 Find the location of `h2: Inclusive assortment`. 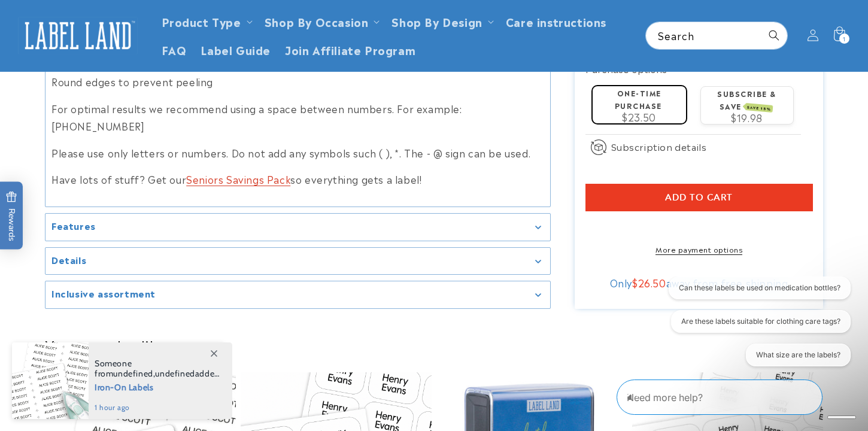

h2: Inclusive assortment is located at coordinates (104, 294).